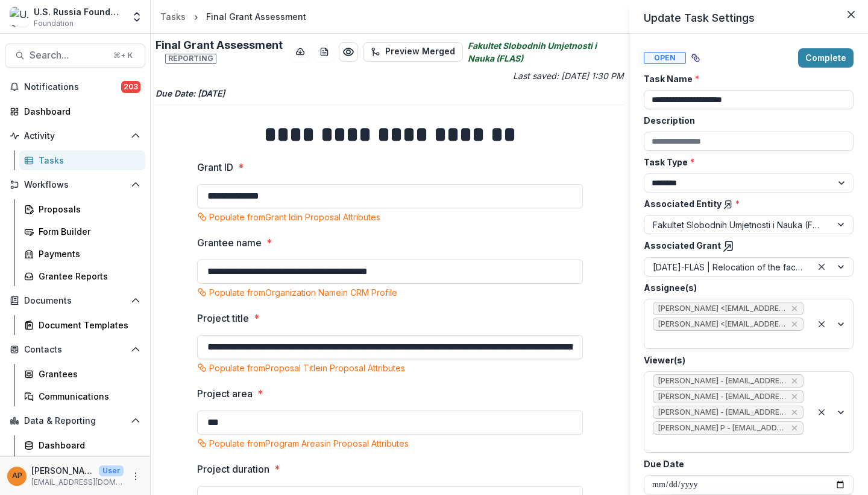  What do you see at coordinates (745, 287) in the screenshot?
I see `label: Assignee(s)` at bounding box center [745, 287].